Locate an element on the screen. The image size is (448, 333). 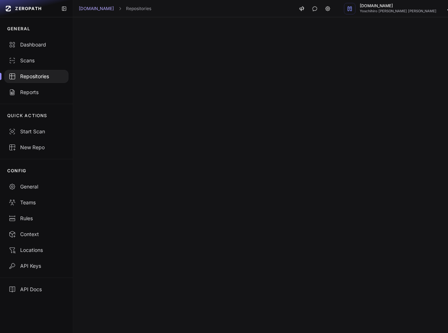
span: ZEROPATH is located at coordinates (28, 9).